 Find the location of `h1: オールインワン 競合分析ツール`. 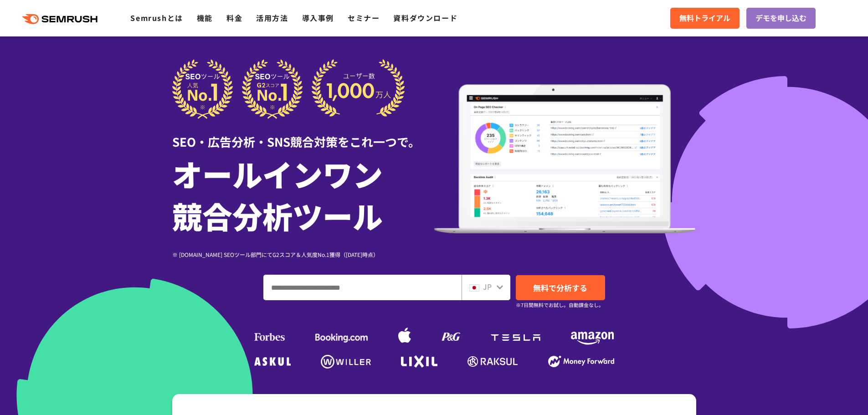

h1: オールインワン 競合分析ツール is located at coordinates (303, 195).